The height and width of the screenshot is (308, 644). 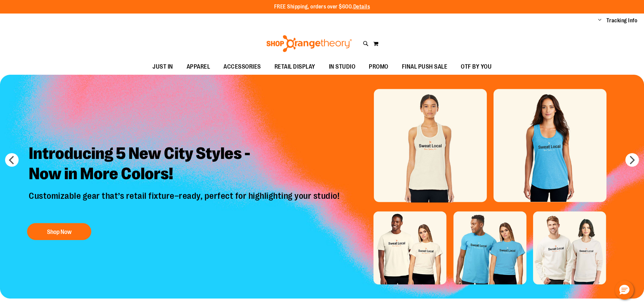 I want to click on span: FINAL PUSH SALE, so click(x=425, y=66).